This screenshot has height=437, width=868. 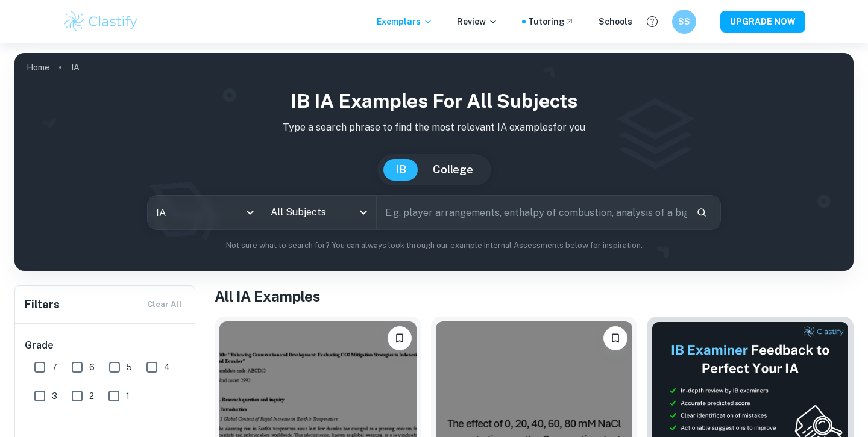 I want to click on div: Schools, so click(x=616, y=21).